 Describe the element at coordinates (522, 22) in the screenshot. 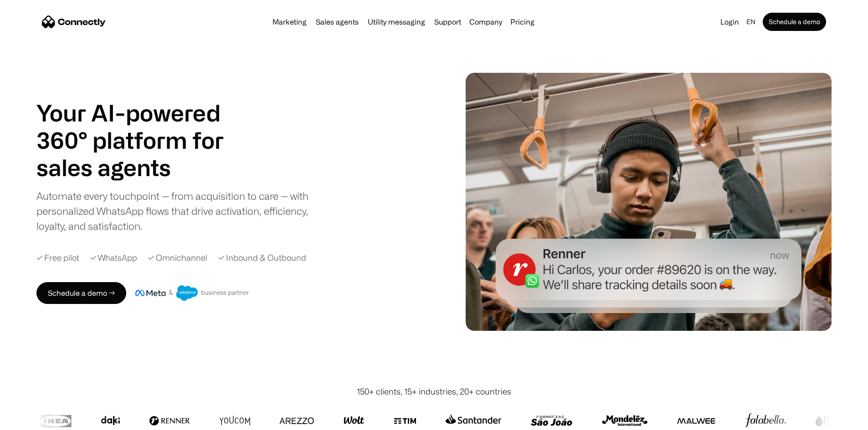

I see `a: Pricing` at that location.